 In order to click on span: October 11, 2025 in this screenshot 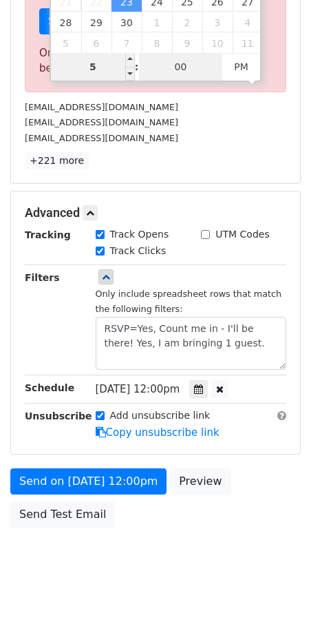, I will do `click(247, 42)`.